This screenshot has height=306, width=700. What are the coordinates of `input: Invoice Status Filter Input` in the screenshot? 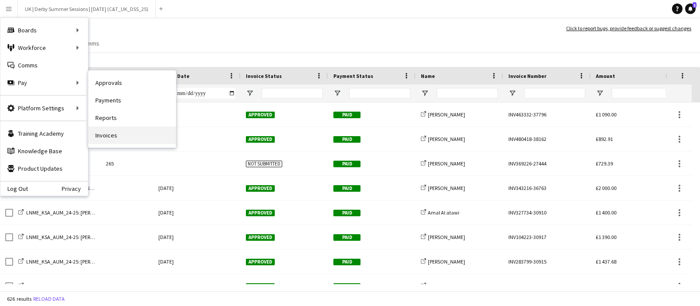 It's located at (292, 93).